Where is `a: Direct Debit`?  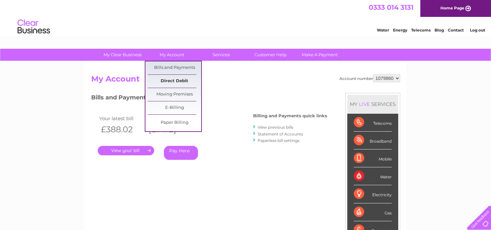 a: Direct Debit is located at coordinates (174, 81).